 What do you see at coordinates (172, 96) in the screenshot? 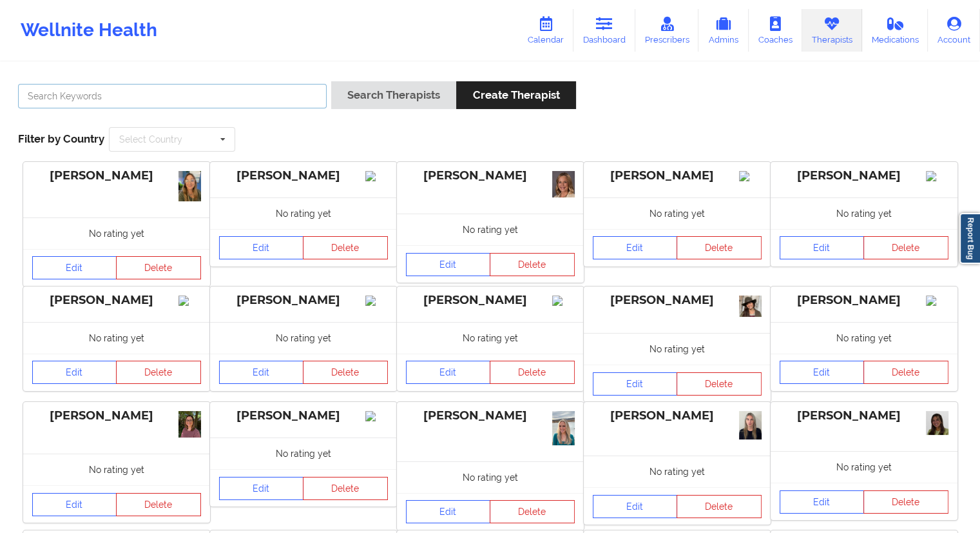
I see `input: Search Keywords` at bounding box center [172, 96].